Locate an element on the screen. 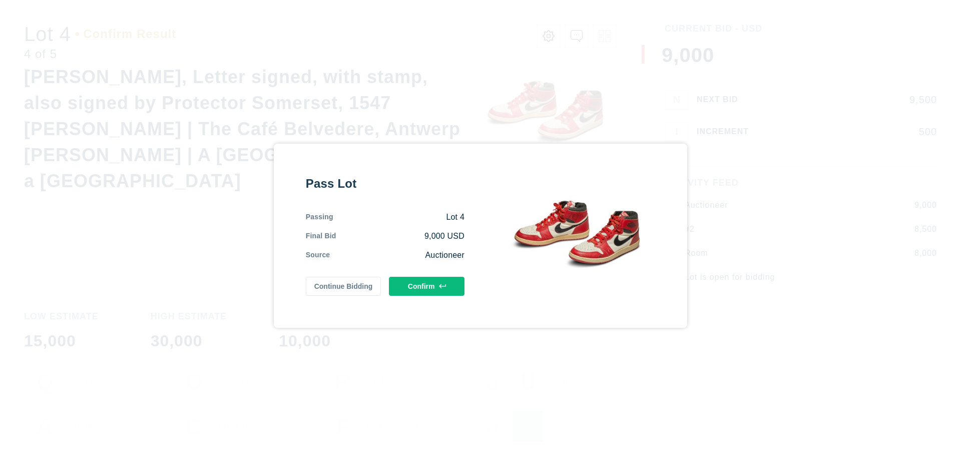 The image size is (961, 471). div: Pass Lot is located at coordinates (385, 184).